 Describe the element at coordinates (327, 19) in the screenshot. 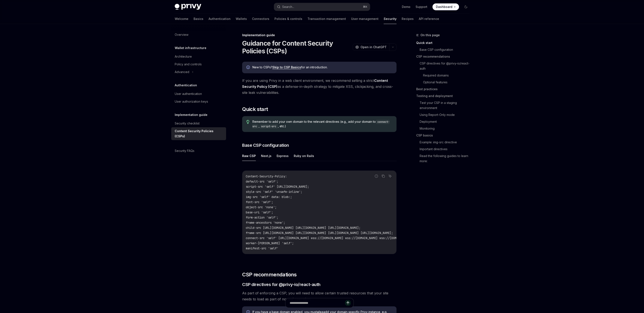

I see `a: Transaction management` at that location.